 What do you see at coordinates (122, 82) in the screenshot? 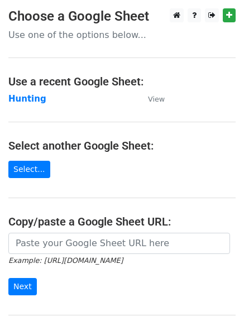
I see `h4: Use a recent Google Sheet:` at bounding box center [122, 82].